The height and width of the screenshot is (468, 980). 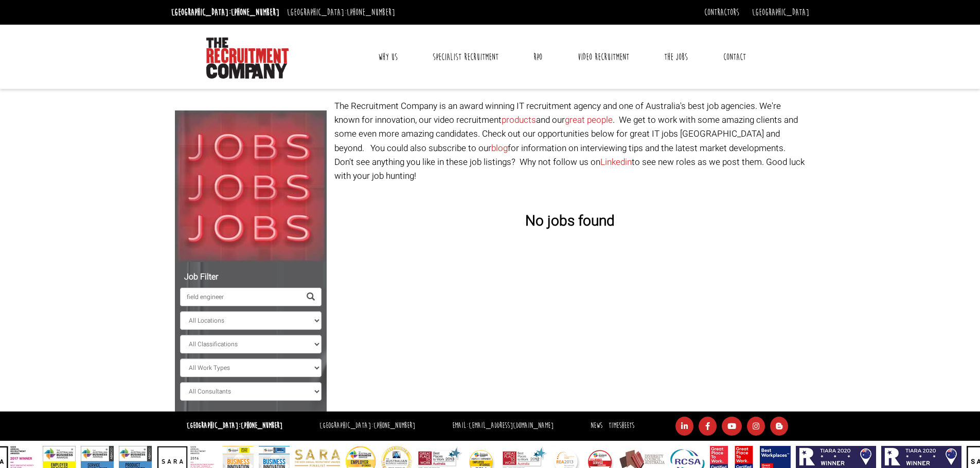 What do you see at coordinates (240, 297) in the screenshot?
I see `input: Search` at bounding box center [240, 297].